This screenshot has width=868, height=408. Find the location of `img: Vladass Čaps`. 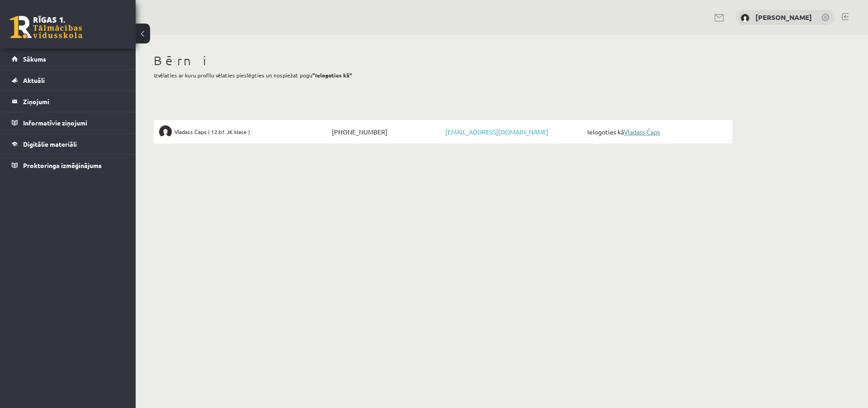

img: Vladass Čaps is located at coordinates (166, 132).